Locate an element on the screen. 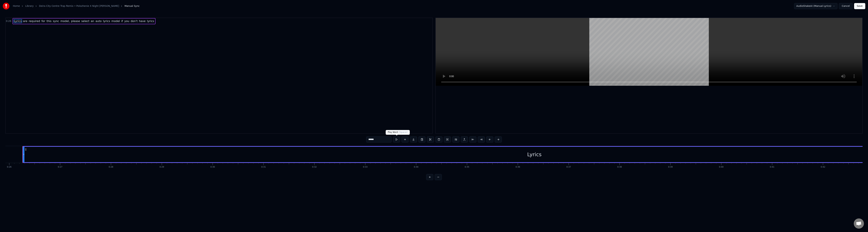 The height and width of the screenshot is (232, 868). span: Manual Sync is located at coordinates (132, 6).